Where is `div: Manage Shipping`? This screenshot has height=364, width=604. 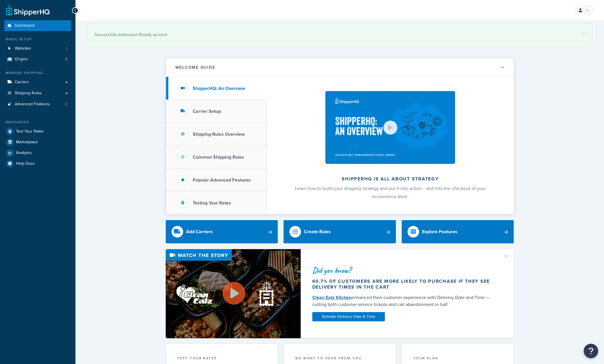
div: Manage Shipping is located at coordinates (38, 73).